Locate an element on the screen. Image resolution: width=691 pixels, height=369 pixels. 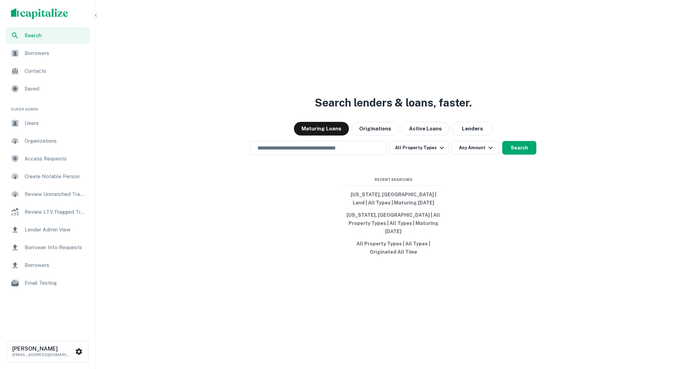
button: Maturing Loans is located at coordinates (321, 129).